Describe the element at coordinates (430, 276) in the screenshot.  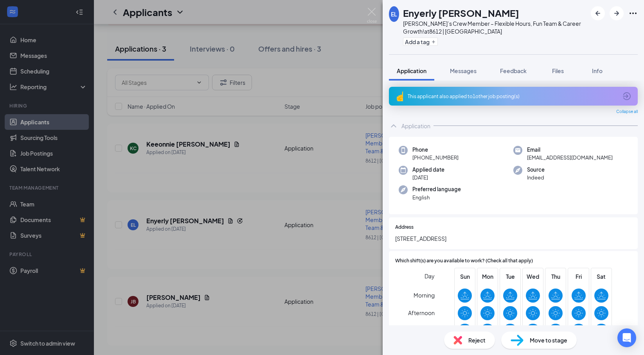
I see `span: Day` at that location.